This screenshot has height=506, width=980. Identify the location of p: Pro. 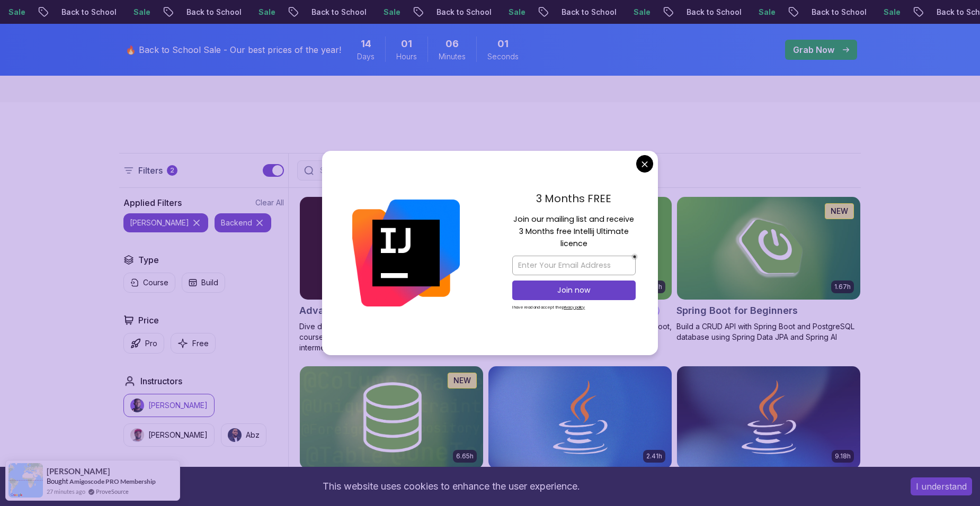
(151, 343).